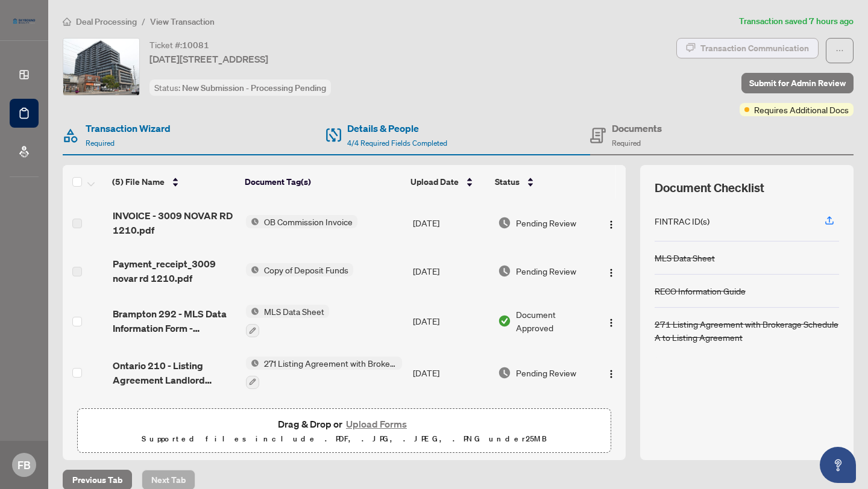 This screenshot has height=489, width=868. Describe the element at coordinates (448, 182) in the screenshot. I see `th: Upload Date` at that location.